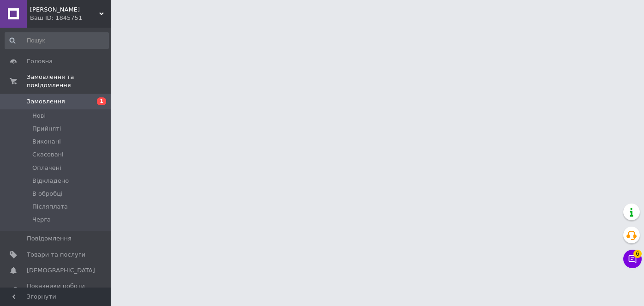  What do you see at coordinates (56, 41) in the screenshot?
I see `input: Пошук` at bounding box center [56, 41].